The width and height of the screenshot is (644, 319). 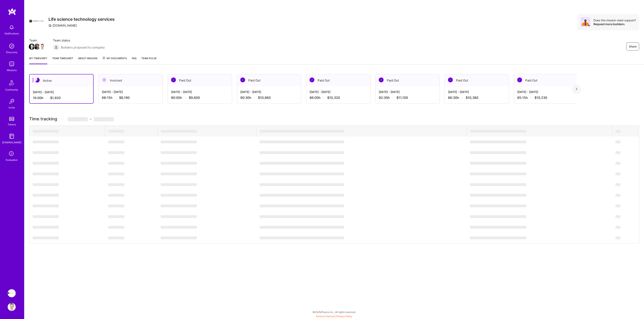 What do you see at coordinates (344, 316) in the screenshot?
I see `a: Privacy Policy` at bounding box center [344, 316].